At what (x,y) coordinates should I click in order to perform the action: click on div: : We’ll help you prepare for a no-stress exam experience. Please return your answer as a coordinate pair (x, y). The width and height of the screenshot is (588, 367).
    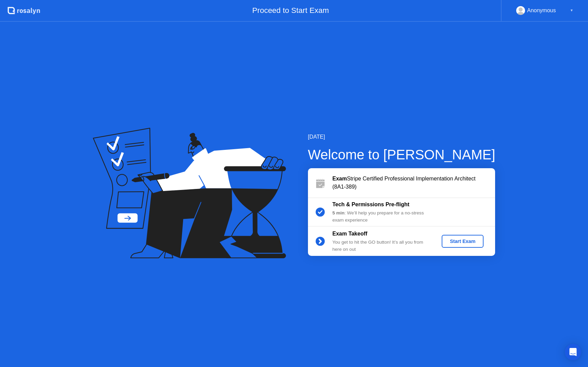
    Looking at the image, I should click on (381, 217).